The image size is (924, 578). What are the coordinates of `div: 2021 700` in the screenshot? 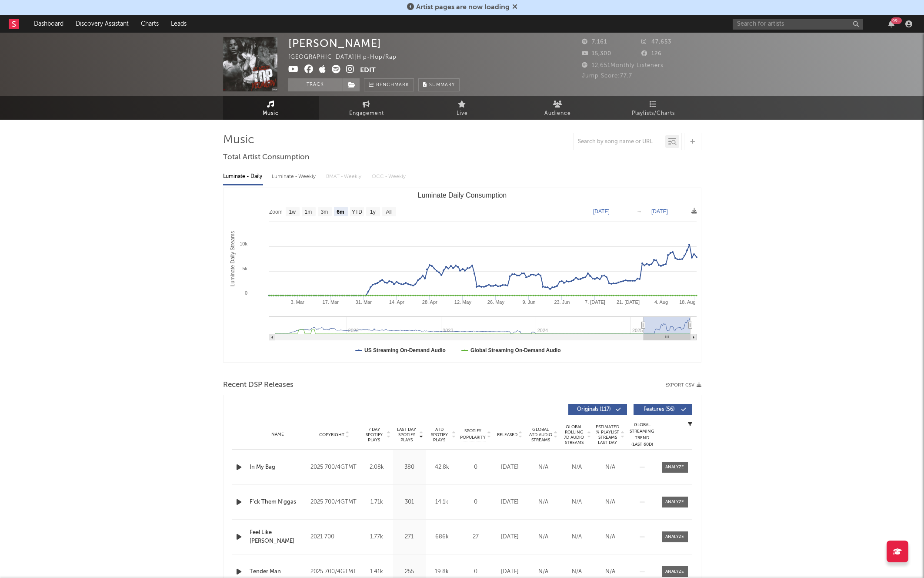 It's located at (334, 537).